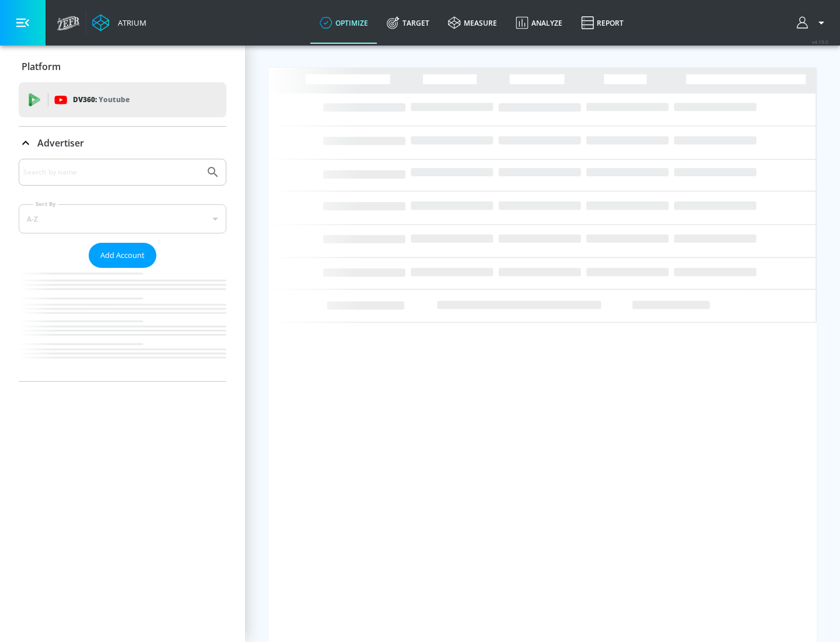 The width and height of the screenshot is (840, 642). Describe the element at coordinates (113, 99) in the screenshot. I see `p: Youtube` at that location.